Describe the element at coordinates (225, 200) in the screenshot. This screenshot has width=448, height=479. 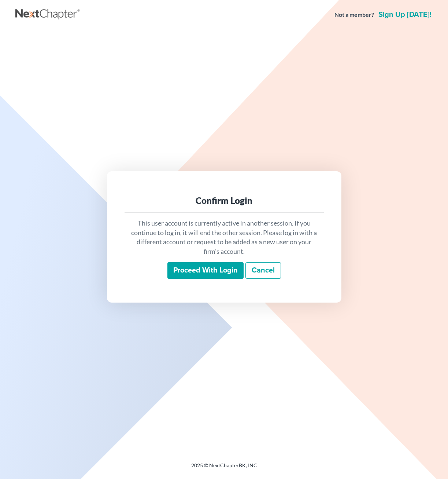
I see `div: Confirm Login` at that location.